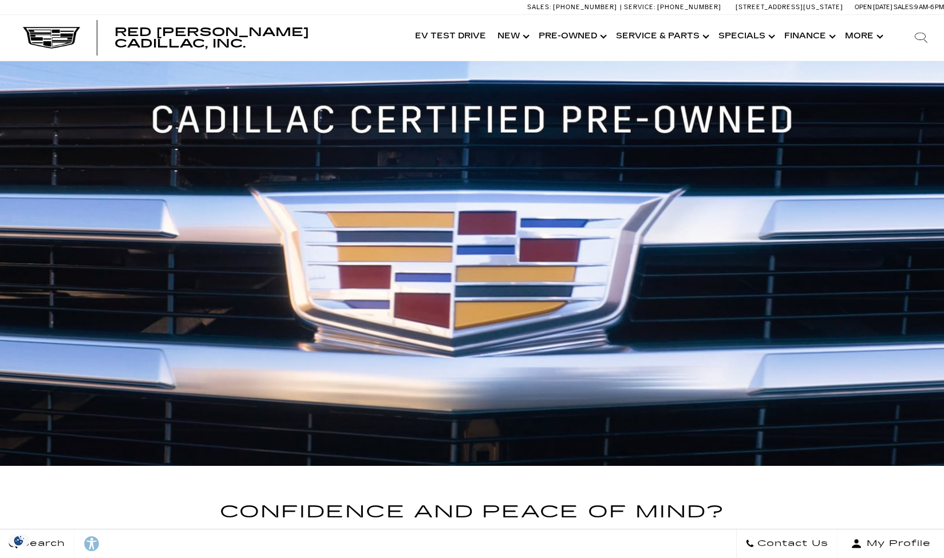 The width and height of the screenshot is (944, 558). Describe the element at coordinates (809, 37) in the screenshot. I see `a: Finance` at that location.